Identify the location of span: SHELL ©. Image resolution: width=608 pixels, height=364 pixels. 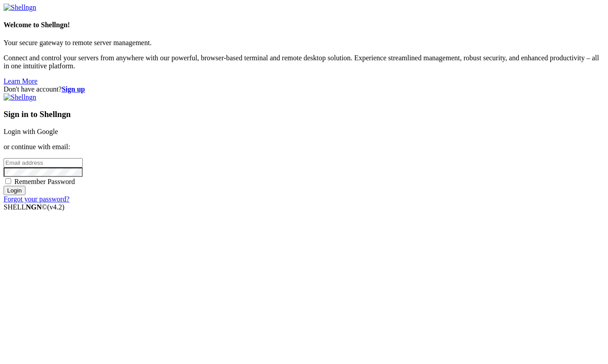
(34, 207).